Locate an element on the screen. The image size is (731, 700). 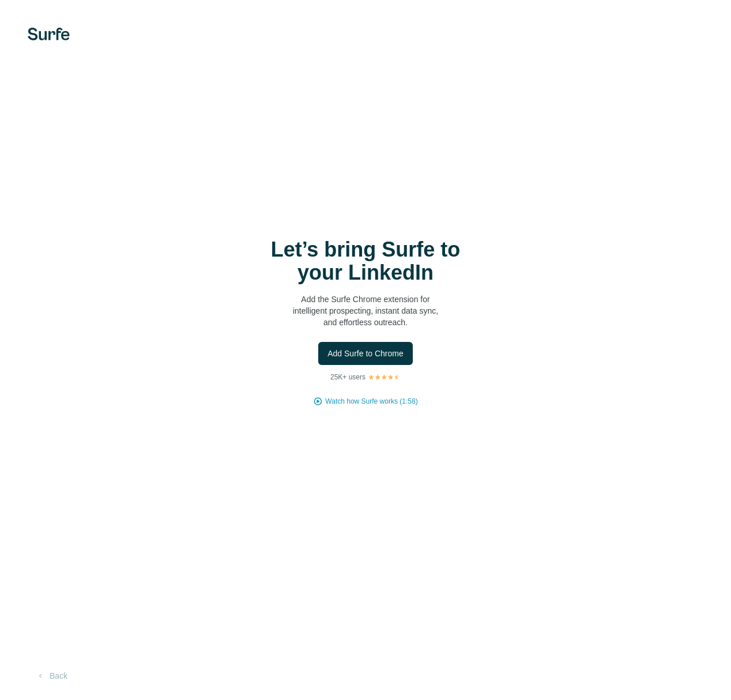
p: 25K+ users is located at coordinates (348, 377).